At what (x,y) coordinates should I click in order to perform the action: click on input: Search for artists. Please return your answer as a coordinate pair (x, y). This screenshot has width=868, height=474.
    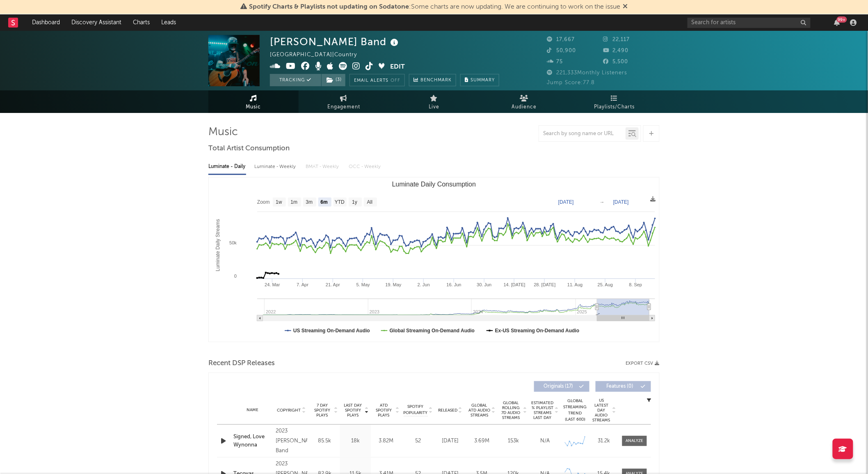
    Looking at the image, I should click on (749, 23).